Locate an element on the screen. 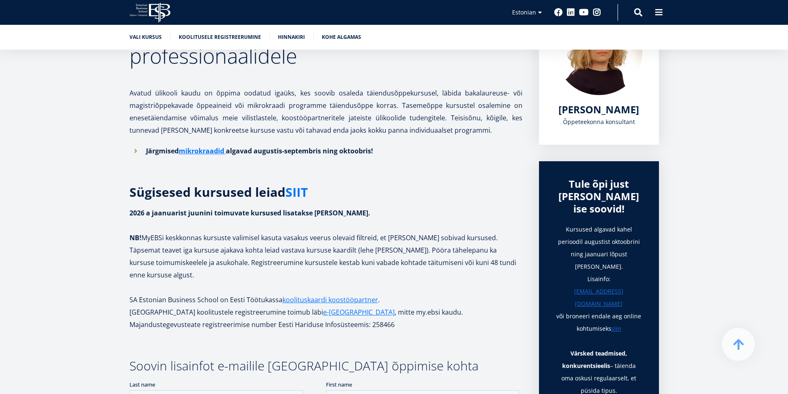 The height and width of the screenshot is (394, 788). a: Facebook is located at coordinates (558, 12).